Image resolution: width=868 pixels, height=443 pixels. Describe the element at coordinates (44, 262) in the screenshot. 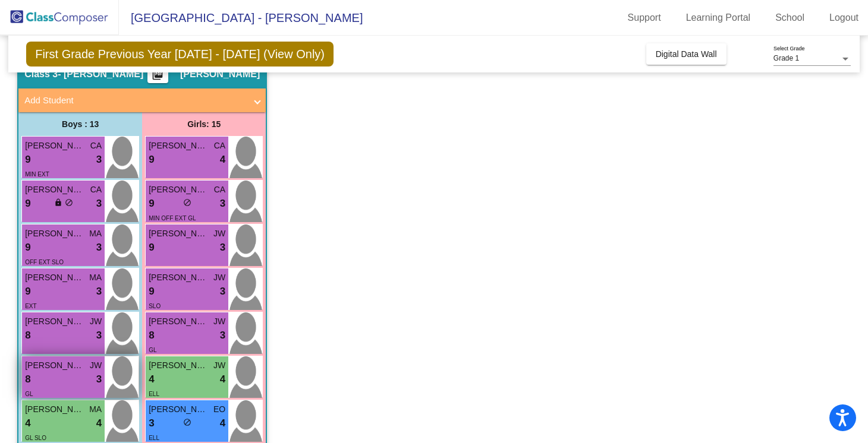

I see `span: OFF EXT SLO` at that location.